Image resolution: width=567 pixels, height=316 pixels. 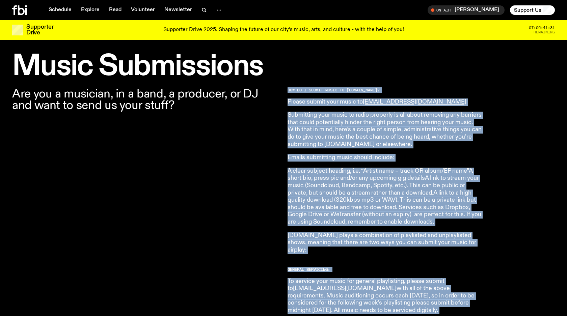 I want to click on span: Remaining, so click(x=544, y=32).